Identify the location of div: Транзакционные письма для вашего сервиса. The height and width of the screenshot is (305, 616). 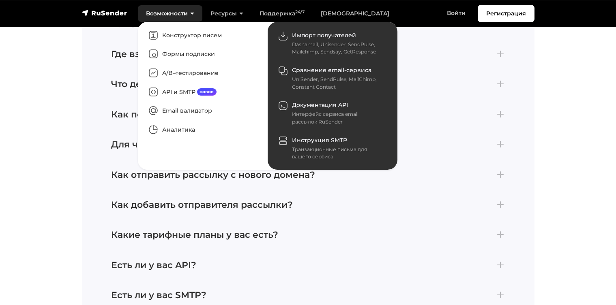
(338, 153).